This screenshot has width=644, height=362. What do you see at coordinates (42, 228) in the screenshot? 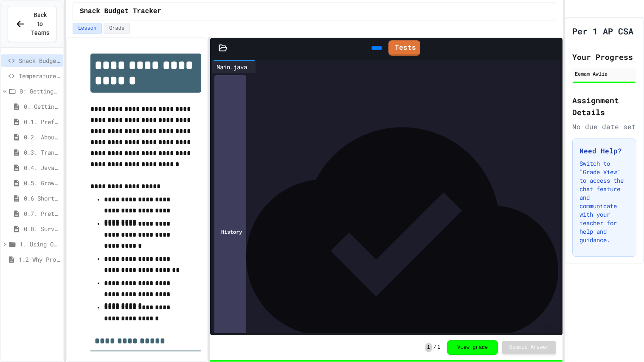
I see `span: 0.8. Survey` at bounding box center [42, 228].